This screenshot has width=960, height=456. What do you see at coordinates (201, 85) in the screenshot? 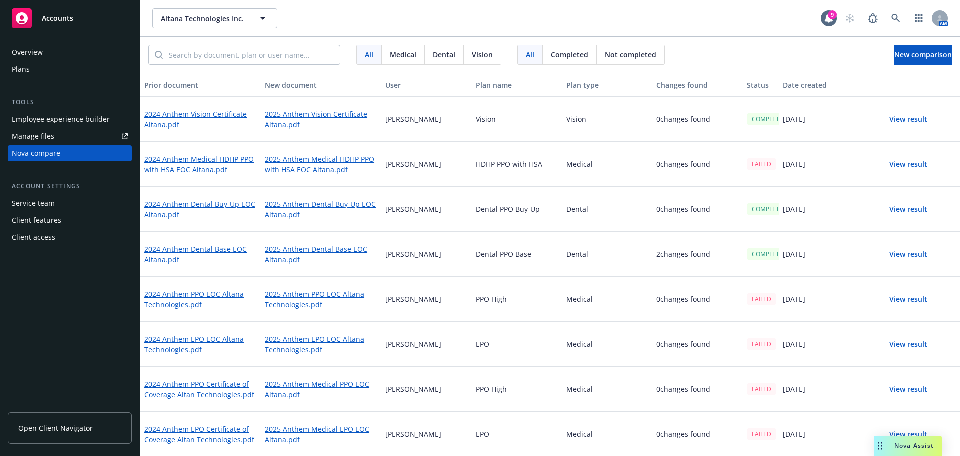
I see `div: Prior document` at bounding box center [201, 85].